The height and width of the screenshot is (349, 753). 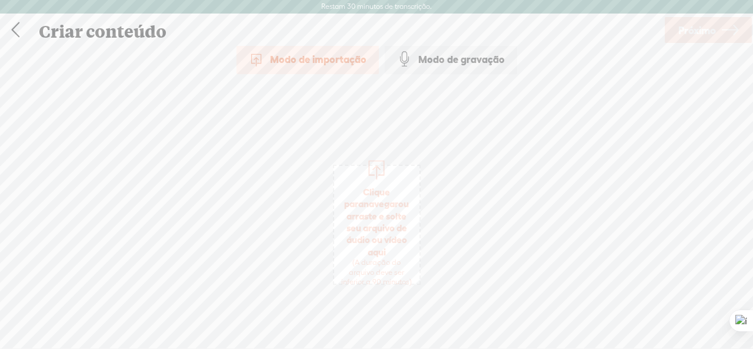 What do you see at coordinates (318, 59) in the screenshot?
I see `font: Modo de importação` at bounding box center [318, 59].